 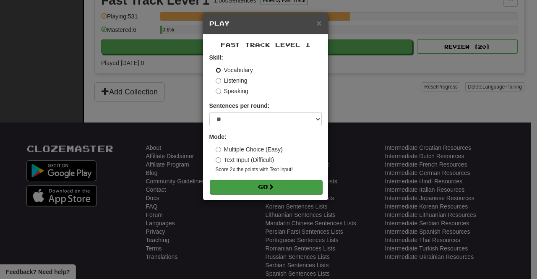 What do you see at coordinates (232, 91) in the screenshot?
I see `label: Speaking` at bounding box center [232, 91].